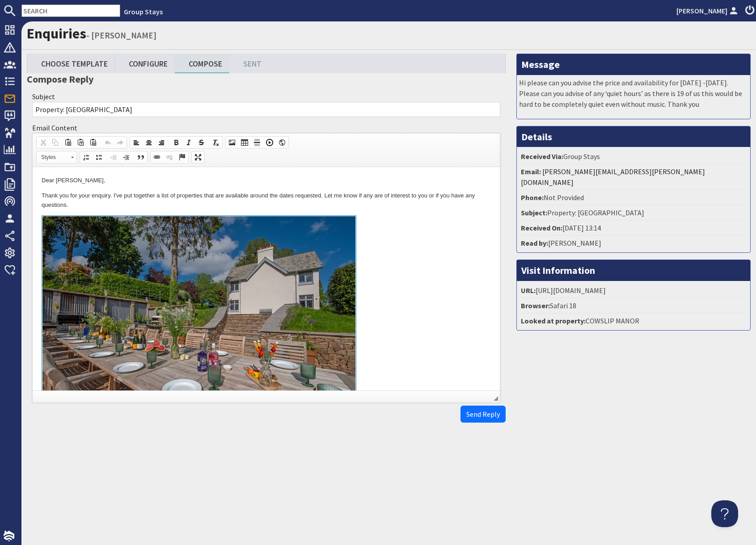  I want to click on a: Maximize, so click(198, 157).